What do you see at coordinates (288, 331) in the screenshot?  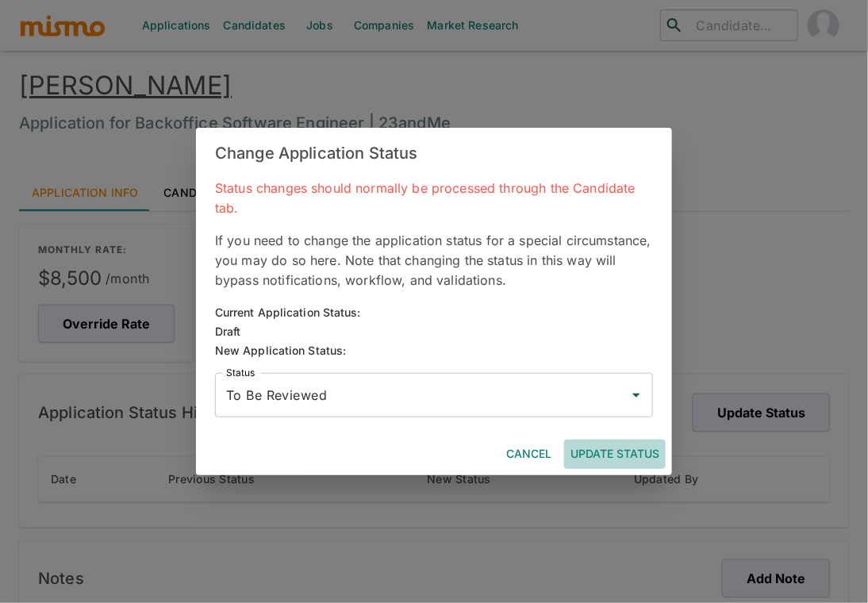 I see `div: Draft` at bounding box center [288, 331].